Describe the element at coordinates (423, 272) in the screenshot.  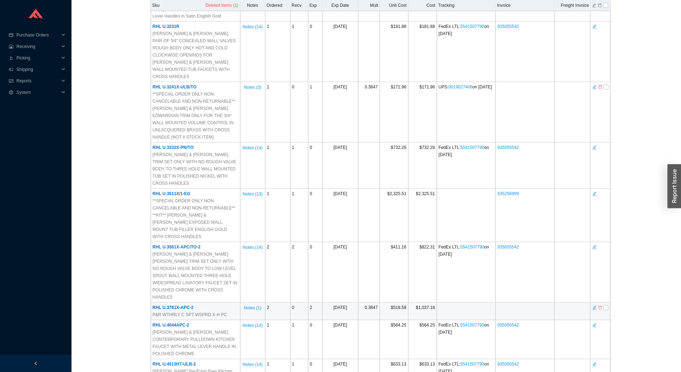
I see `td: $822.31` at that location.